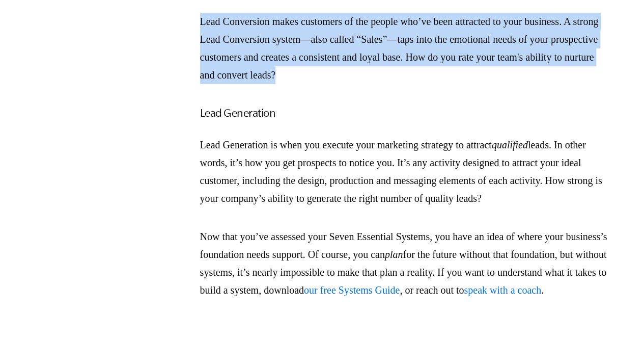 The image size is (644, 339). Describe the element at coordinates (352, 290) in the screenshot. I see `a: our free Systems Guide` at that location.